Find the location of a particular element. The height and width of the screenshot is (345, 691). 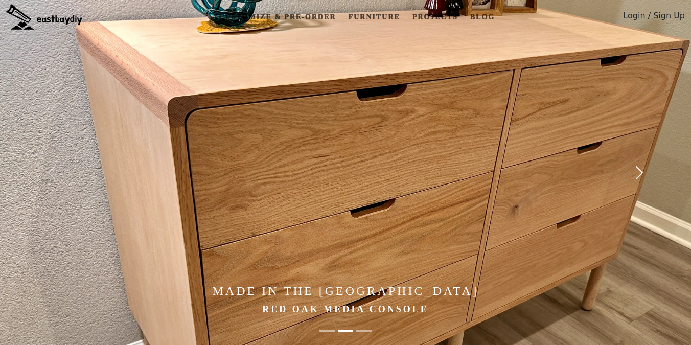

a: Login / Sign Up is located at coordinates (654, 18).